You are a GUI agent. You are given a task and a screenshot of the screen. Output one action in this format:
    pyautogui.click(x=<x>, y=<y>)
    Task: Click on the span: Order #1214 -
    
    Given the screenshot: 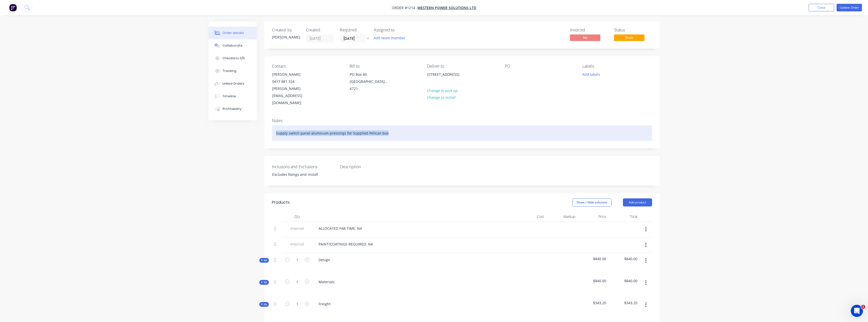 What is the action you would take?
    pyautogui.click(x=405, y=8)
    